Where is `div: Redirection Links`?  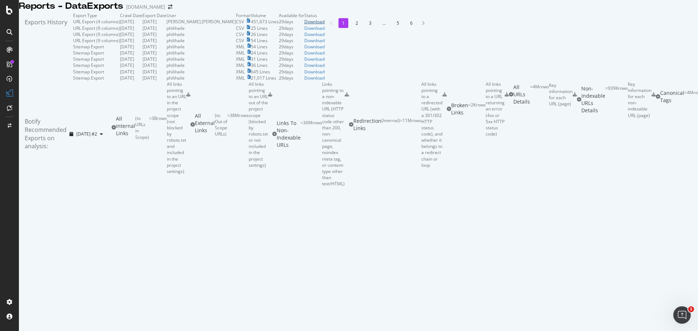
div: Redirection Links is located at coordinates (367, 125).